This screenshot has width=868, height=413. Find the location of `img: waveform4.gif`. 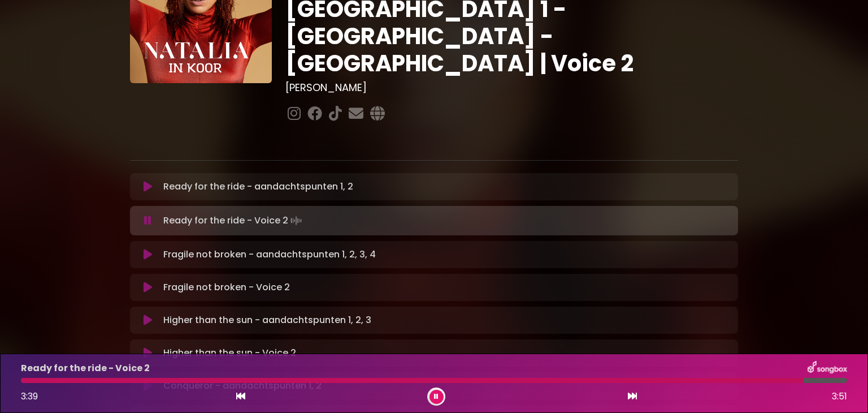

img: waveform4.gif is located at coordinates (296, 221).